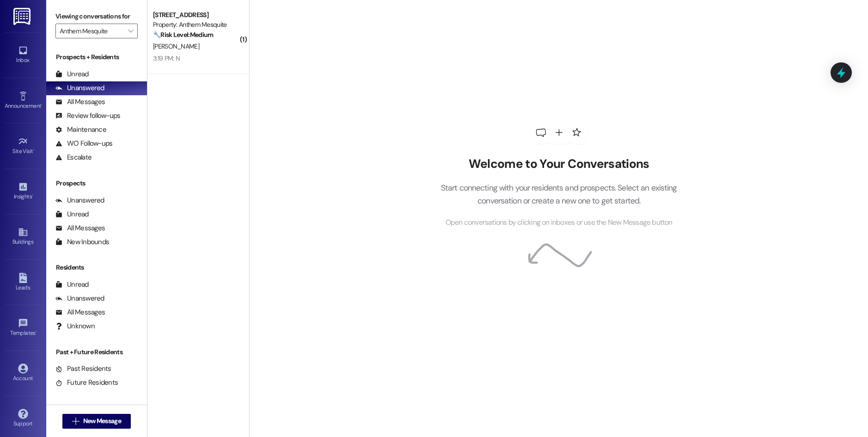 This screenshot has width=868, height=437. What do you see at coordinates (84, 143) in the screenshot?
I see `div: WO Follow-ups` at bounding box center [84, 143].